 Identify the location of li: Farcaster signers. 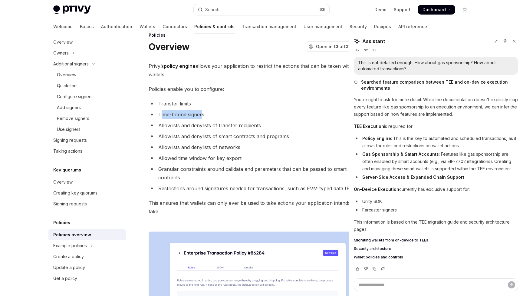
(436, 210).